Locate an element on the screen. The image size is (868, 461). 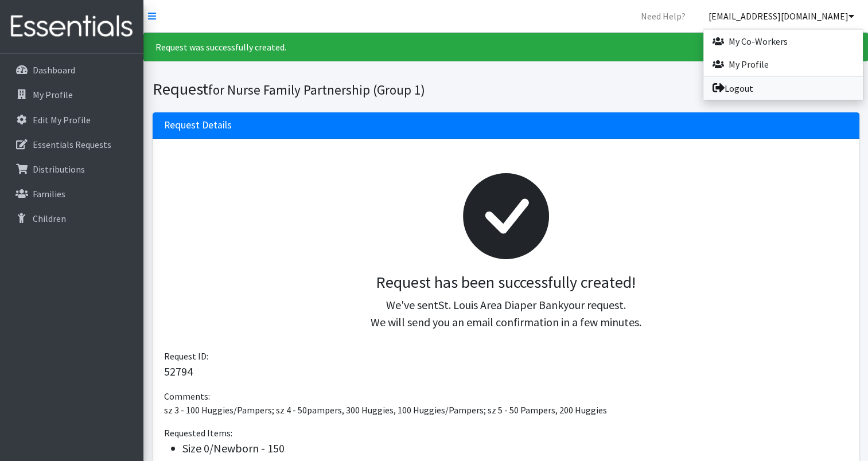
p: Families is located at coordinates (49, 194).